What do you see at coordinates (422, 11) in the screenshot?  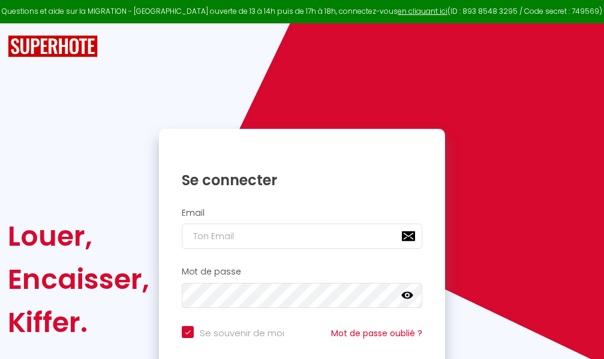 I see `a: en cliquant ici` at bounding box center [422, 11].